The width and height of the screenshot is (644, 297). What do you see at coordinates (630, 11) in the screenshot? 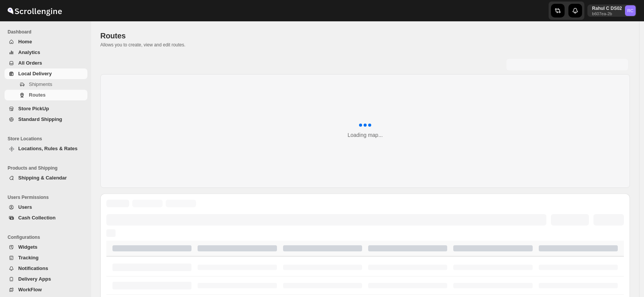
I see `text: RC` at bounding box center [630, 11].